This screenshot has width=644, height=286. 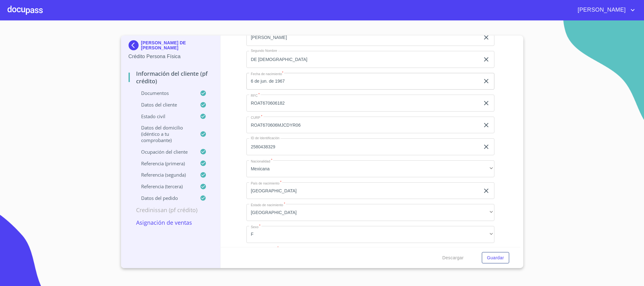 What do you see at coordinates (164, 134) in the screenshot?
I see `p: Datos del domicilio (idéntico a tu comprobante)` at bounding box center [164, 134].